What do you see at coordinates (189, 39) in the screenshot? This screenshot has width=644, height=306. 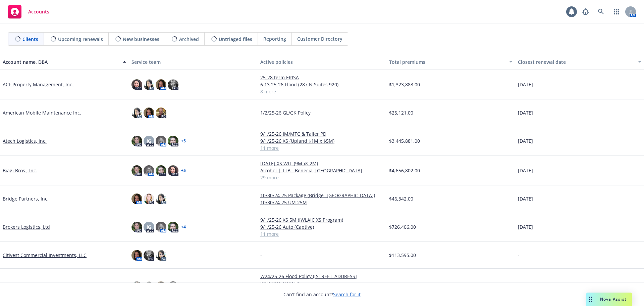 I see `span: Archived` at bounding box center [189, 39].